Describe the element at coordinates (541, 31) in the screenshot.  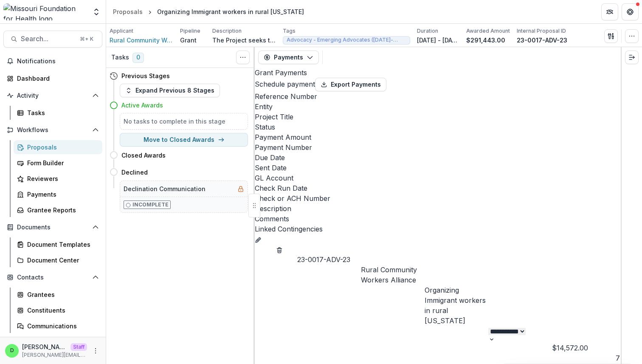
I see `p: Internal Proposal ID` at that location.